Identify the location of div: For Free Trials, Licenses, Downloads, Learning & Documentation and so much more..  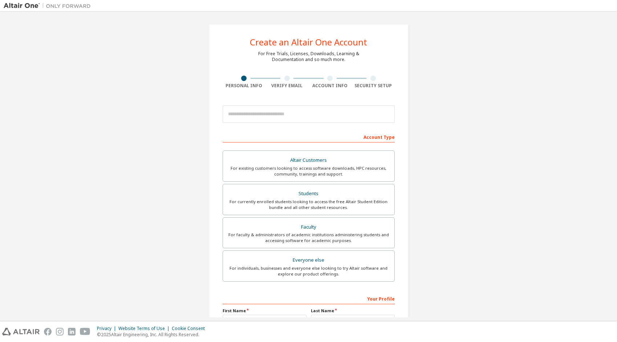
(309, 57).